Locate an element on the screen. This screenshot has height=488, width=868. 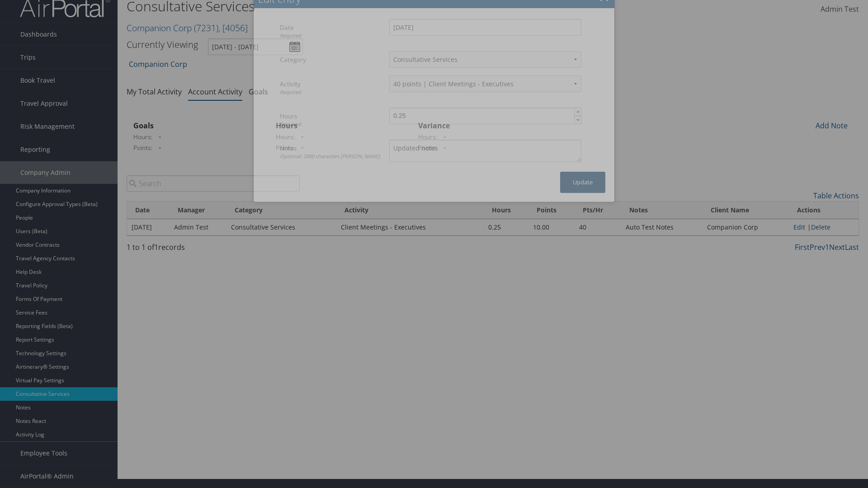
label: Date is located at coordinates (331, 31).